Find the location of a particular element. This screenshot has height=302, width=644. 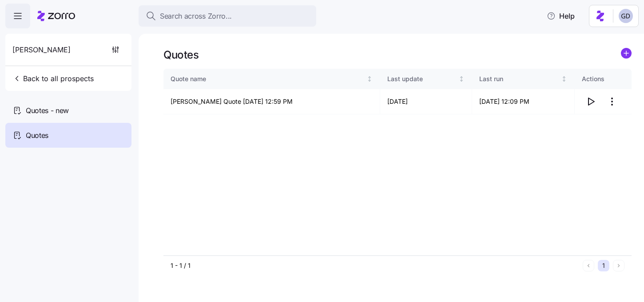

span: Back to all prospects is located at coordinates (52, 79).